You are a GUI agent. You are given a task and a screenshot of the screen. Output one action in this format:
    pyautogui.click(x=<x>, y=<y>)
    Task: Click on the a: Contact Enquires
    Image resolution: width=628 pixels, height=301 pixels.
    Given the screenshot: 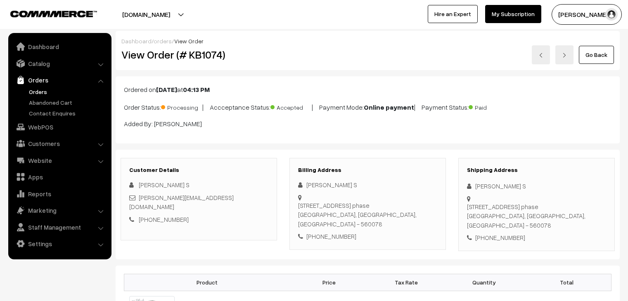 What is the action you would take?
    pyautogui.click(x=68, y=113)
    